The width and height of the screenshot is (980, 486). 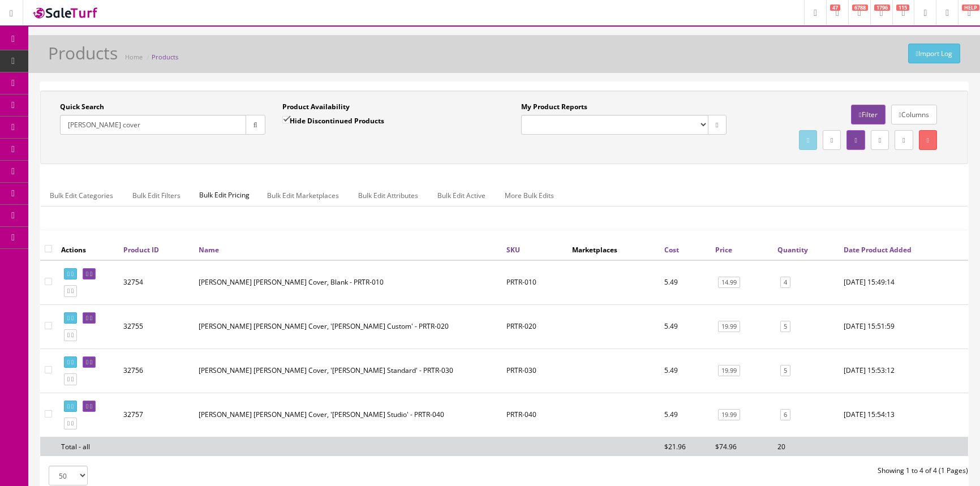 What do you see at coordinates (348, 327) in the screenshot?
I see `td: Gibson Truss Rod Cover, 'Les Paul Custom' - PRTR-020` at bounding box center [348, 327].